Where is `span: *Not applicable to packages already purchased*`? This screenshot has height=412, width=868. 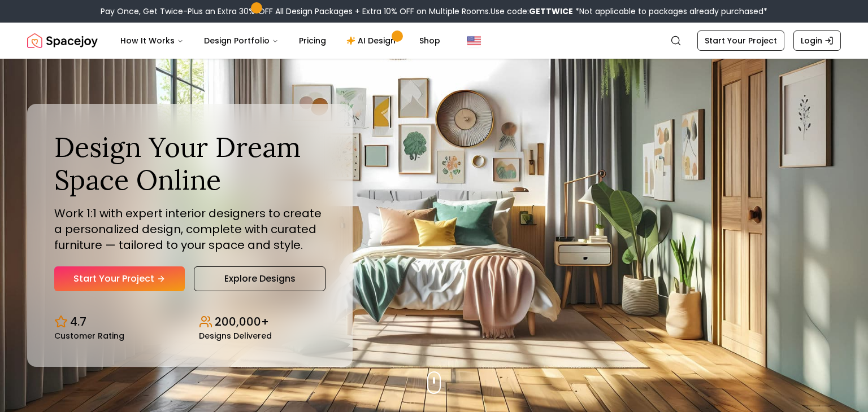
span: *Not applicable to packages already purchased* is located at coordinates (670, 11).